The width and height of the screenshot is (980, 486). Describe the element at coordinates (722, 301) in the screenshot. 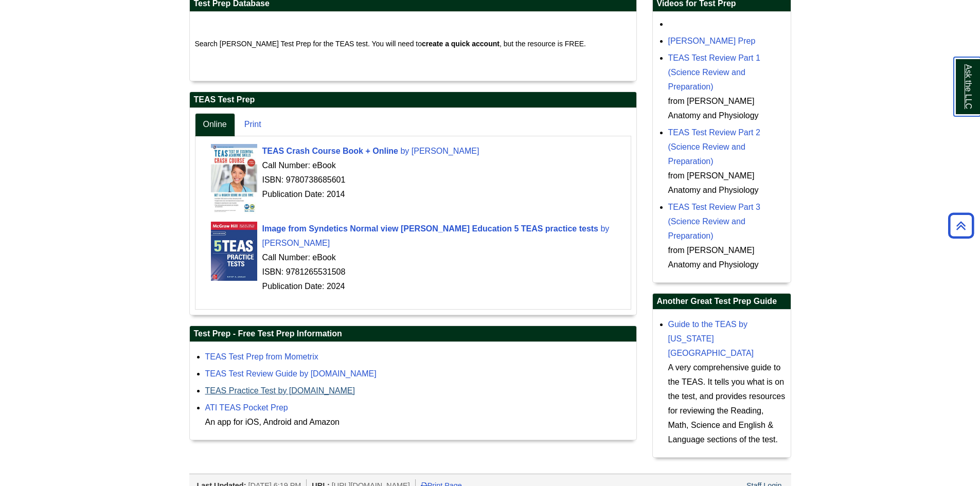

I see `h2: Another Great Test Prep Guide` at that location.